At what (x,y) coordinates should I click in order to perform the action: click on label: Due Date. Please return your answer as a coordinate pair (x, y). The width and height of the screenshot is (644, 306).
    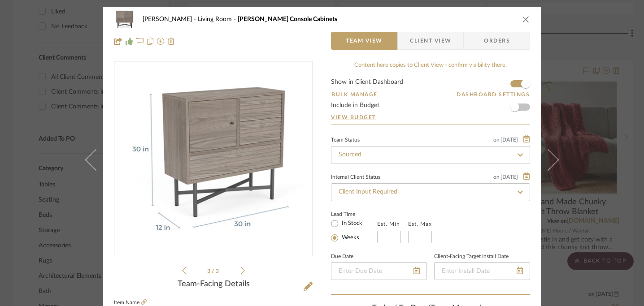
    Looking at the image, I should click on (342, 257).